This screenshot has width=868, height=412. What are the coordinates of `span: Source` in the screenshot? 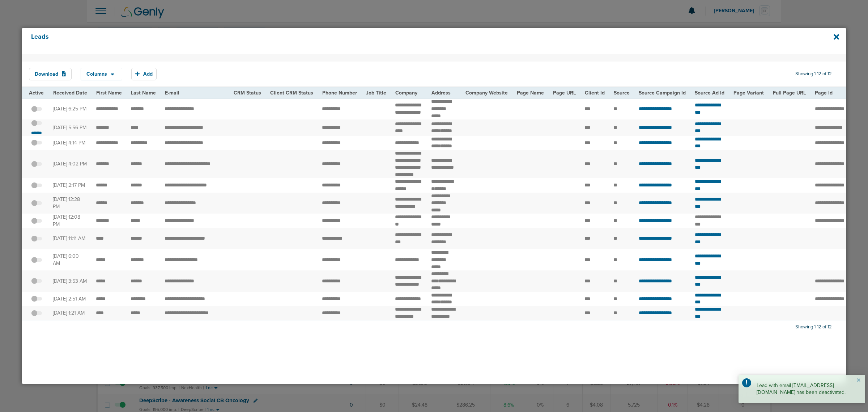 It's located at (621, 92).